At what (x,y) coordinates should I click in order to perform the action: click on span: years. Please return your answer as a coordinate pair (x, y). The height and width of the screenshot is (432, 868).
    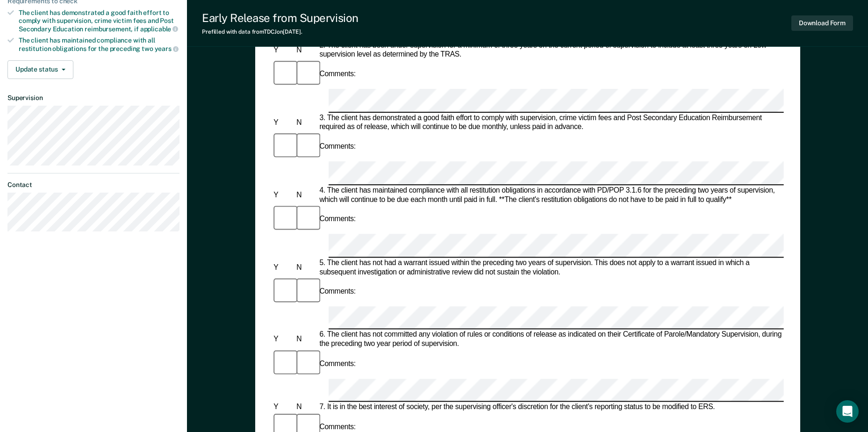
    Looking at the image, I should click on (167, 48).